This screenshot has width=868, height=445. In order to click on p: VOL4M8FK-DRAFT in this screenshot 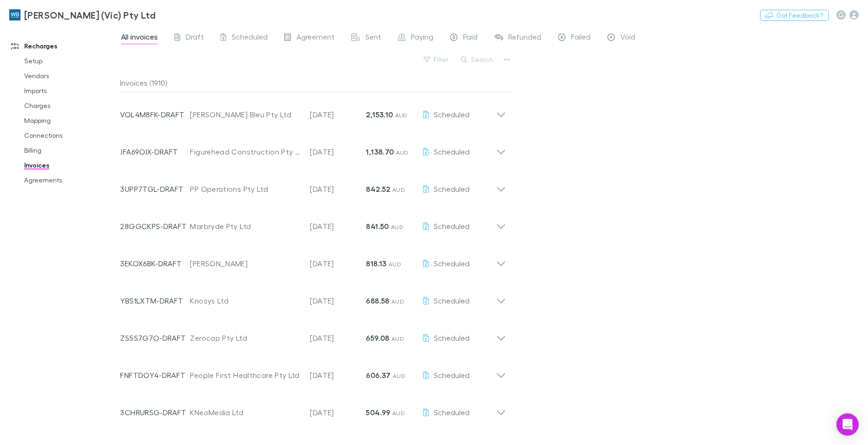, I will do `click(155, 114)`.